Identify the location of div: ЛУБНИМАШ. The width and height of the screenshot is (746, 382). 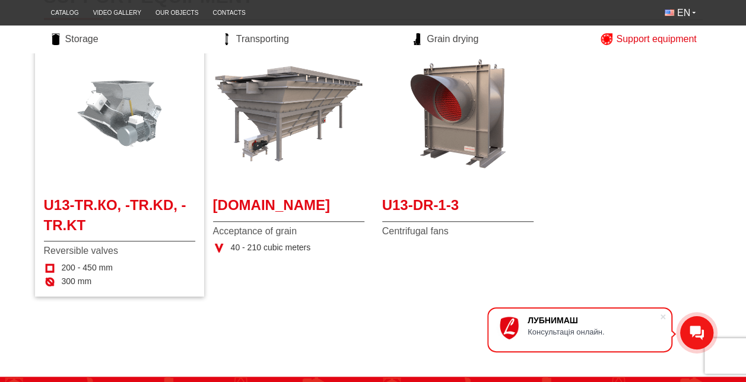
(594, 320).